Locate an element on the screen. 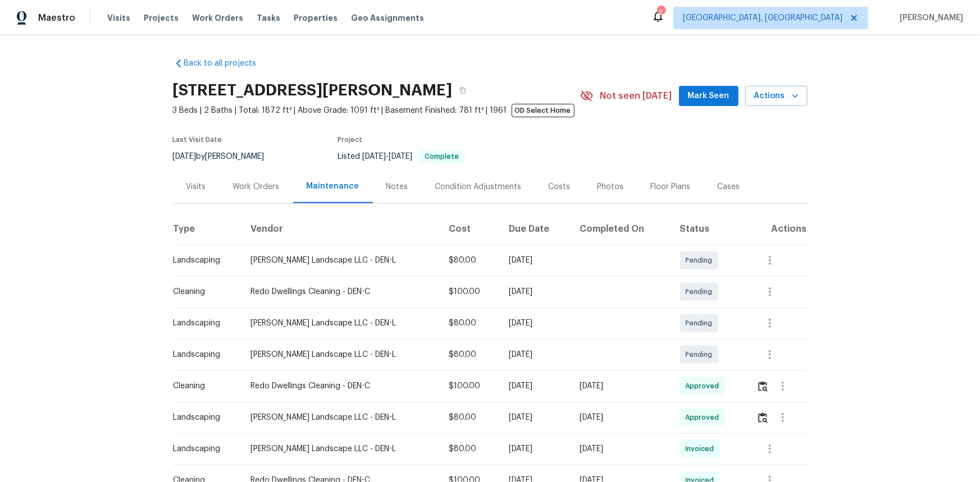 The height and width of the screenshot is (482, 980). th: Status is located at coordinates (709, 229).